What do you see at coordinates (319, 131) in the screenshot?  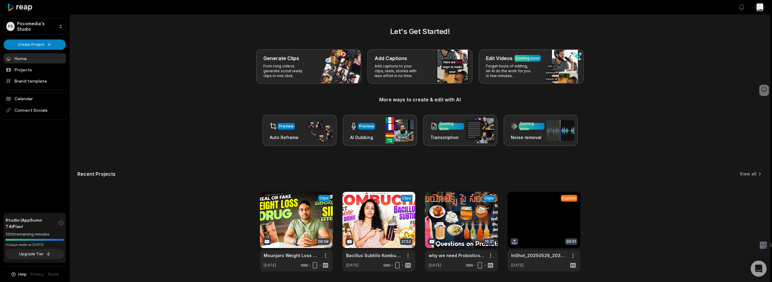 I see `img: auto_reframe.png` at bounding box center [319, 131].